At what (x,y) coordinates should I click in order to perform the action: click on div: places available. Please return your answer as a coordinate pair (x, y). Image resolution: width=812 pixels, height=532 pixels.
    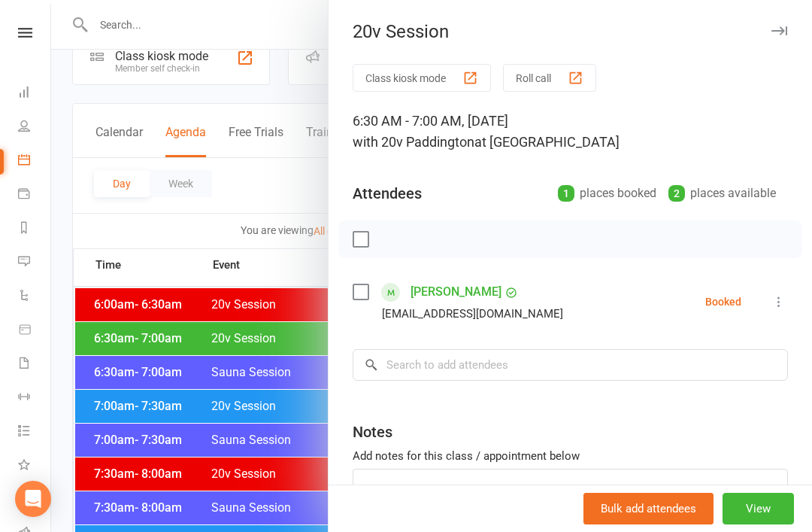
    Looking at the image, I should click on (722, 193).